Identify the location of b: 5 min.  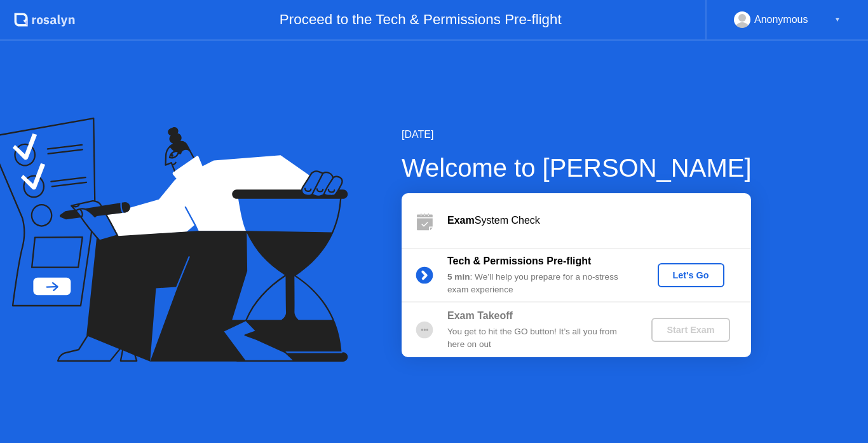
(459, 276).